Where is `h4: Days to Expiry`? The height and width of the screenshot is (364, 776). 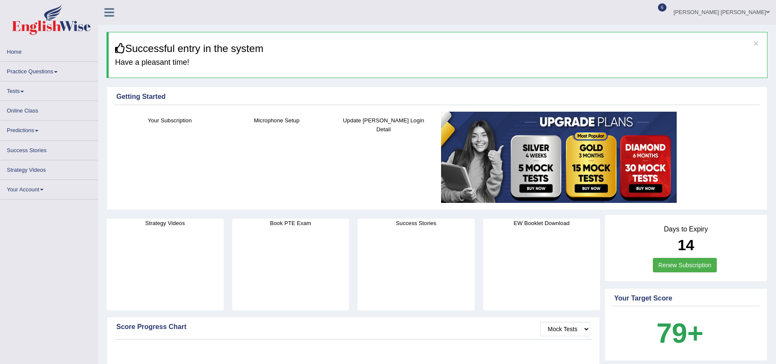 h4: Days to Expiry is located at coordinates (685, 229).